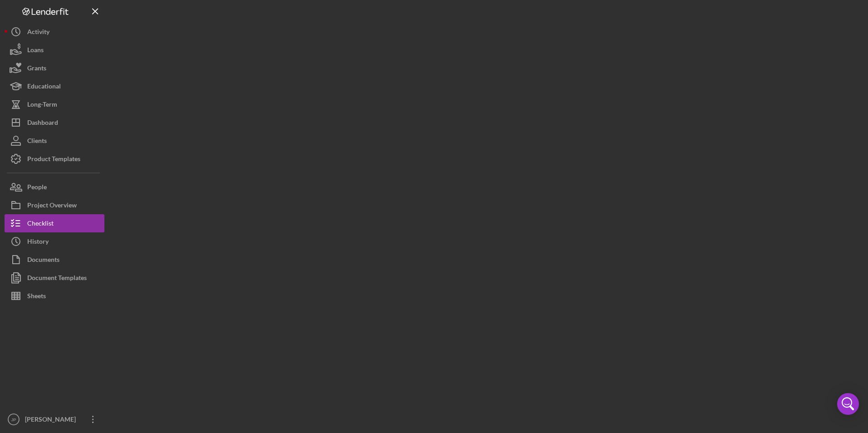  Describe the element at coordinates (54, 242) in the screenshot. I see `button: History` at that location.